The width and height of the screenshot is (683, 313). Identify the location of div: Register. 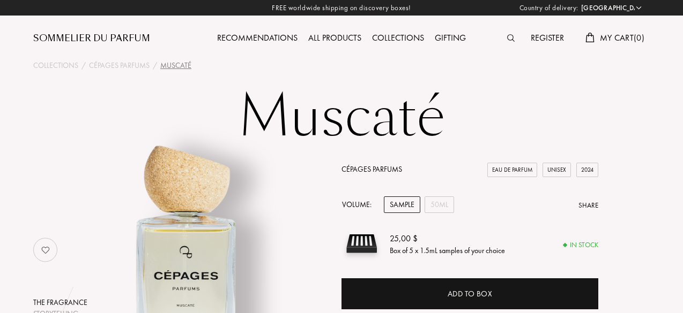
(547, 39).